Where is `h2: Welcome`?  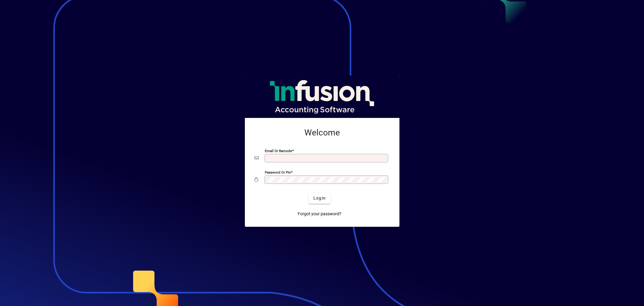
h2: Welcome is located at coordinates (322, 133).